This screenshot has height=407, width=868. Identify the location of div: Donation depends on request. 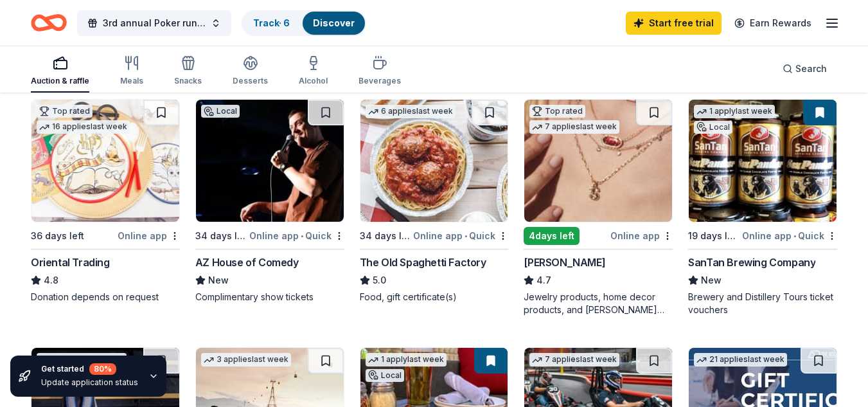
(105, 297).